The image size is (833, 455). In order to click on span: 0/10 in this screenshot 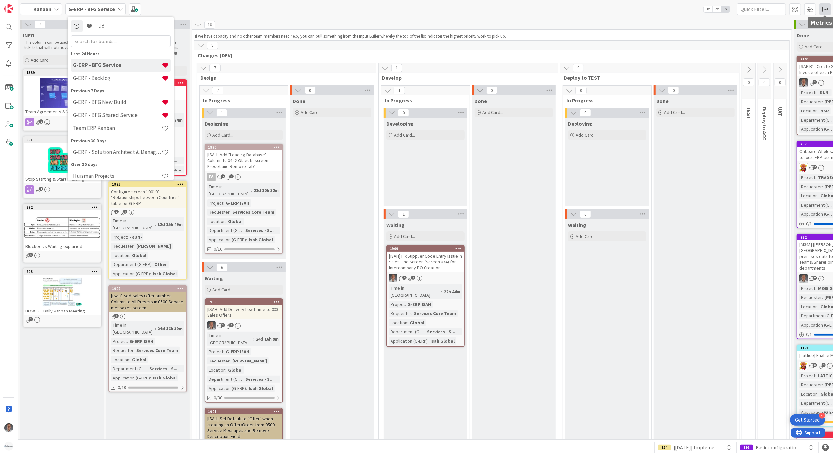, I will do `click(218, 249)`.